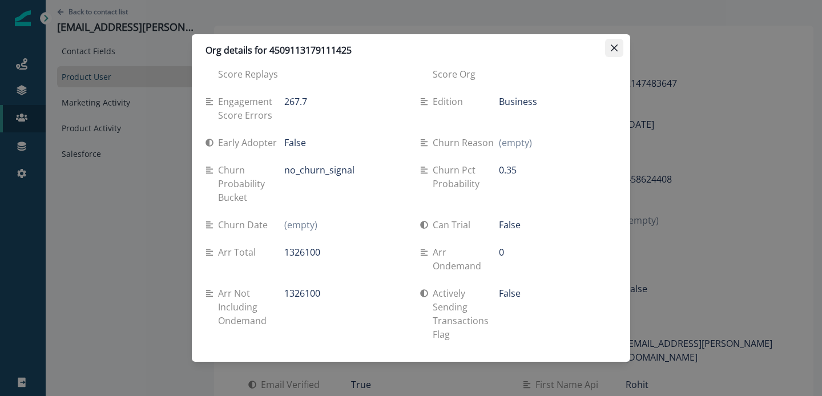 This screenshot has height=396, width=822. Describe the element at coordinates (251, 307) in the screenshot. I see `p: Arr not including ondemand` at that location.